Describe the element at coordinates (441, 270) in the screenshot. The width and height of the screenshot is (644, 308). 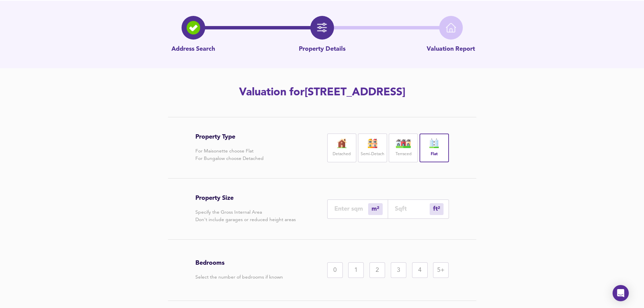
I see `div: 5+` at that location.